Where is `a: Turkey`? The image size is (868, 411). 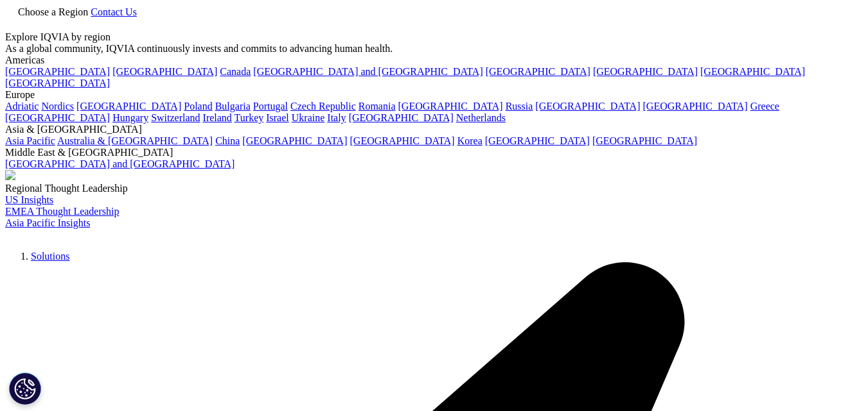
a: Turkey is located at coordinates (249, 117).